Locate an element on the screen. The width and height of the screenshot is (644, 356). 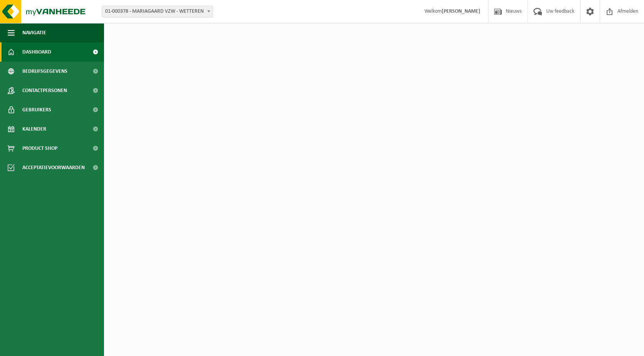
span: Dashboard is located at coordinates (36, 52).